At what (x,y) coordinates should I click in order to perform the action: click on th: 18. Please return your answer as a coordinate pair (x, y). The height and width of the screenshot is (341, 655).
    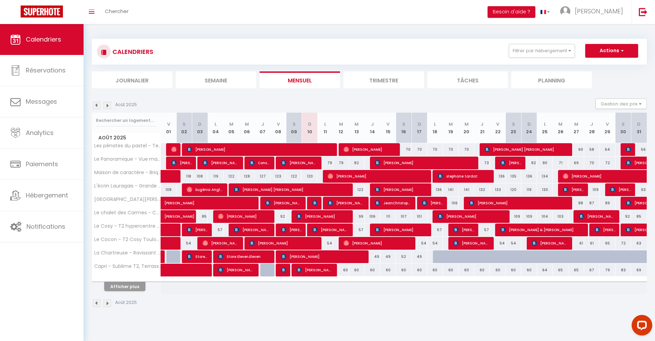
    Looking at the image, I should click on (435, 128).